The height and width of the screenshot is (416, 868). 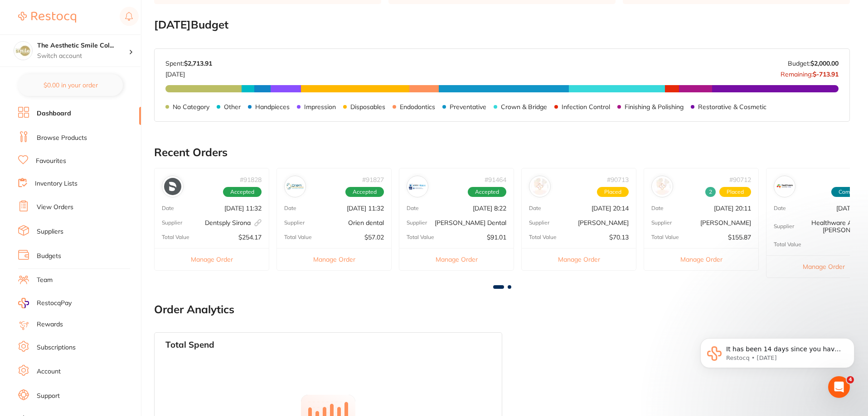 I want to click on a: Restocq Logo, so click(x=47, y=17).